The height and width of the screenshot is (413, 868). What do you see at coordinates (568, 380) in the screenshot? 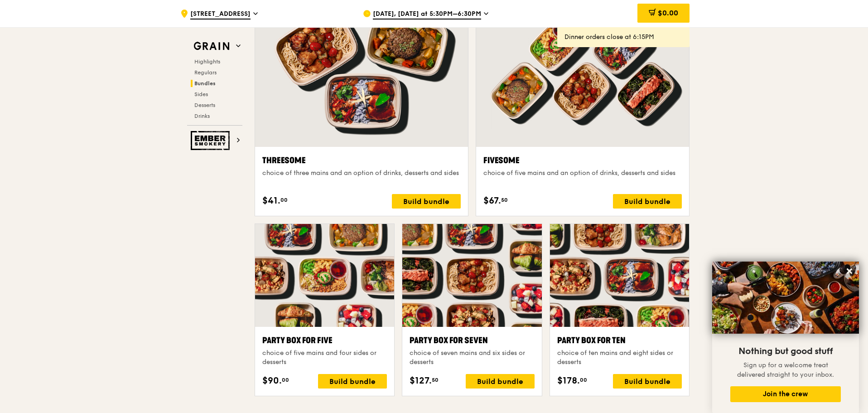
I see `span: $178.` at bounding box center [568, 380].